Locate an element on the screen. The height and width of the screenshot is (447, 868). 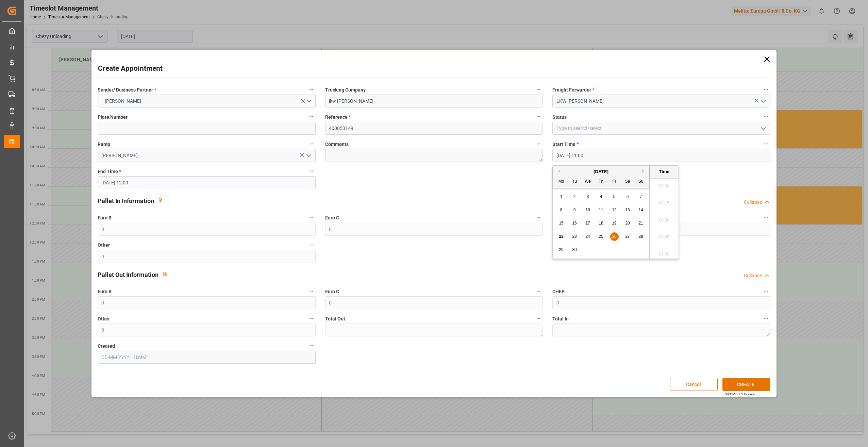
div: Choose Monday, September 15th, 2025 is located at coordinates (561, 223).